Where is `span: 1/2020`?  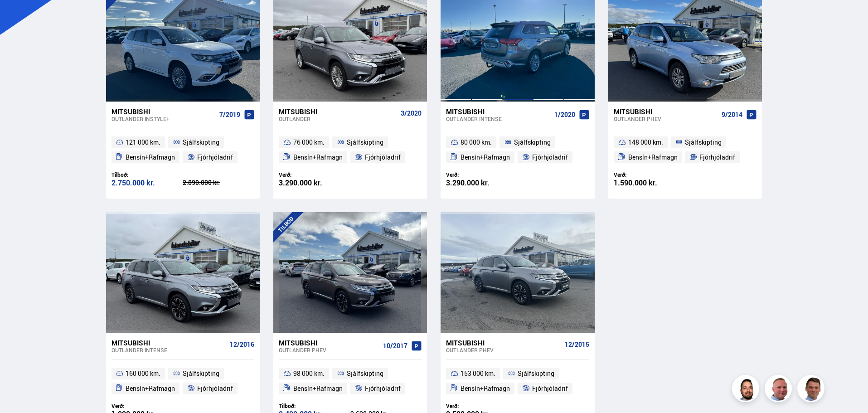 span: 1/2020 is located at coordinates (565, 114).